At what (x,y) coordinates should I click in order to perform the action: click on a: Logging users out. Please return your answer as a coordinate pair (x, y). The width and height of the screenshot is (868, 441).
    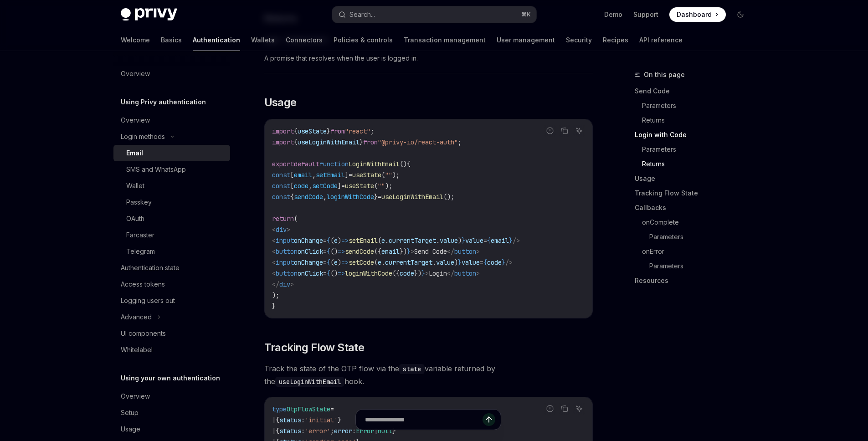
    Looking at the image, I should click on (172, 300).